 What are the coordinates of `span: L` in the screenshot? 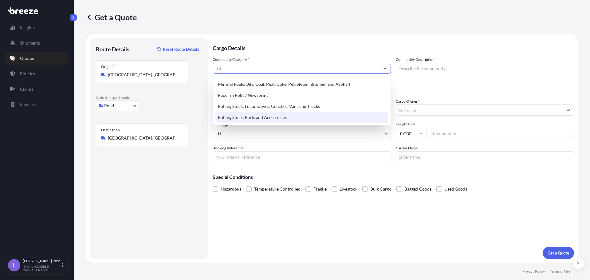 It's located at (14, 265).